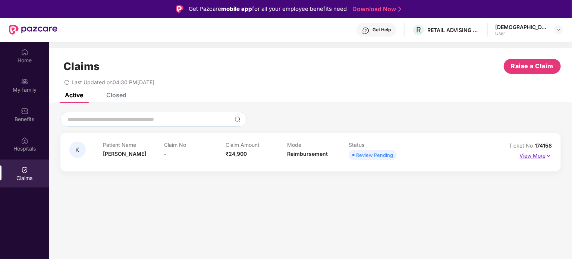  I want to click on img: svg+xml;base64,PHN2ZyB3aWR0aD0iMjAiIGhlaWdodD0iMjAiIHZpZXdCb3g9IjAgMCAyMCAyMCIgZmlsbD0ibm9uZSIgeG..., so click(25, 82).